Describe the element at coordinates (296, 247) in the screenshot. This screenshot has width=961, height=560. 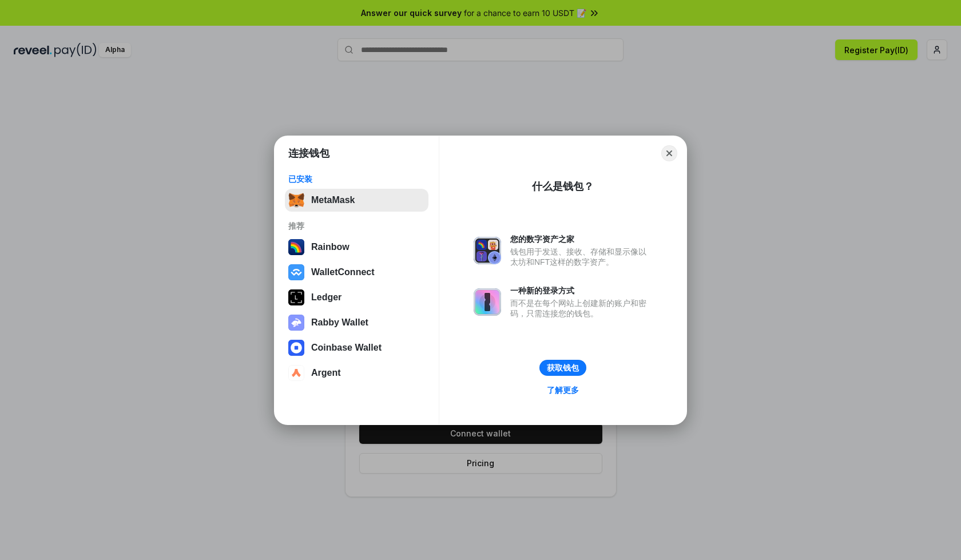
I see `img: svg+xml,%3Csvg%20width%3D%22120%22%20height%3D%22120%22%20viewBox%3D%220%200%20120%20120%22%20fil...` at that location.